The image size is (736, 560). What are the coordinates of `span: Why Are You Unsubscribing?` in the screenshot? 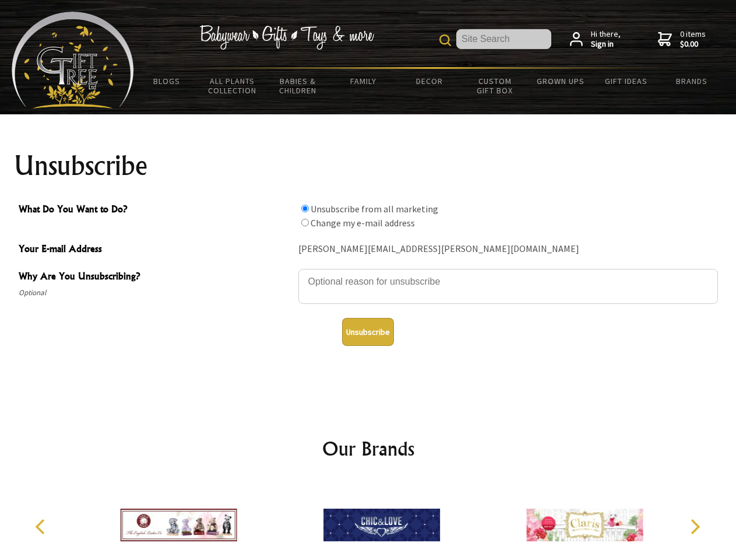 It's located at (156, 277).